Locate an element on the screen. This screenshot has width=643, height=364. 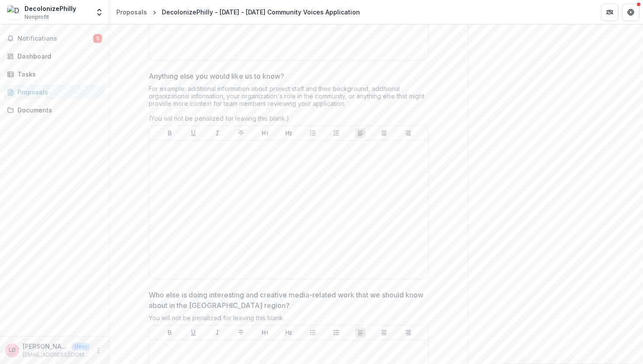
a: Tasks is located at coordinates (54, 74).